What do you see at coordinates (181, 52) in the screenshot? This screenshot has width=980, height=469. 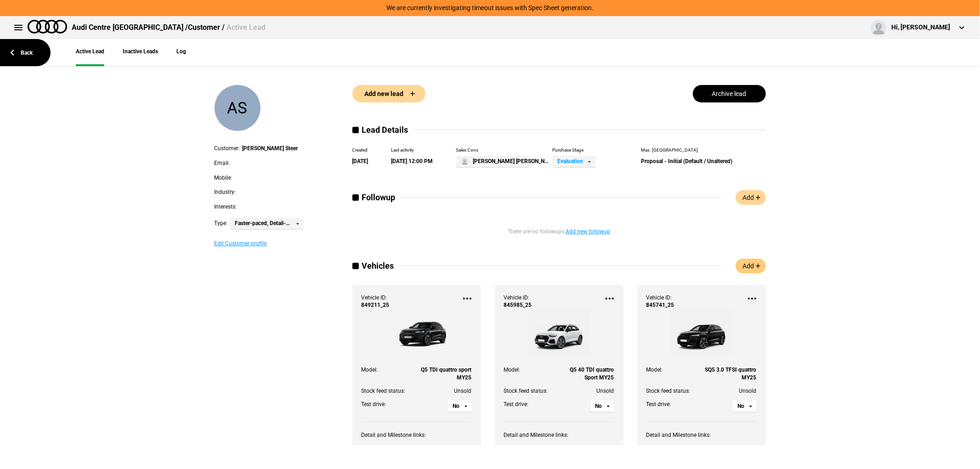 I see `a: Log` at bounding box center [181, 52].